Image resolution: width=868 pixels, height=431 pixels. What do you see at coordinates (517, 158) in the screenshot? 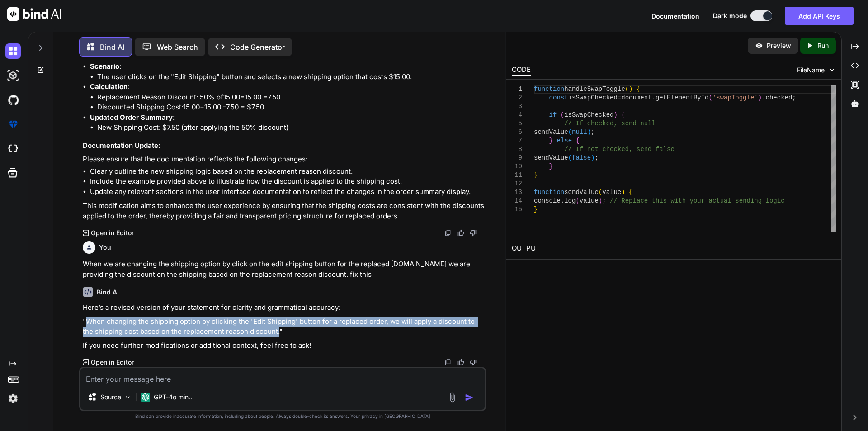
I see `div: 9` at bounding box center [517, 158].